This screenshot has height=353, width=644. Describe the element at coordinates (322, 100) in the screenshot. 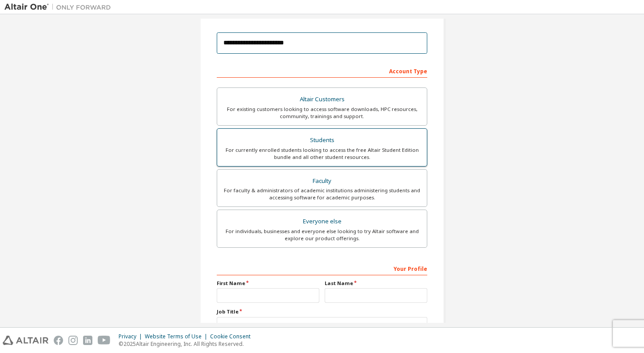

I see `div: Altair Customers` at that location.